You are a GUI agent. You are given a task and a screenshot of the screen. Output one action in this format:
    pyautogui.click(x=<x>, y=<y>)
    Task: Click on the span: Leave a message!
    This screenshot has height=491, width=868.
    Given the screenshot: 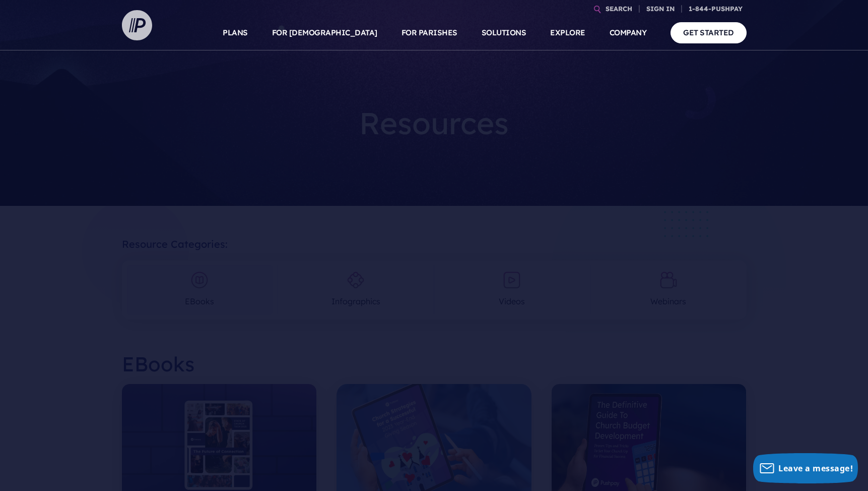 What is the action you would take?
    pyautogui.click(x=816, y=468)
    